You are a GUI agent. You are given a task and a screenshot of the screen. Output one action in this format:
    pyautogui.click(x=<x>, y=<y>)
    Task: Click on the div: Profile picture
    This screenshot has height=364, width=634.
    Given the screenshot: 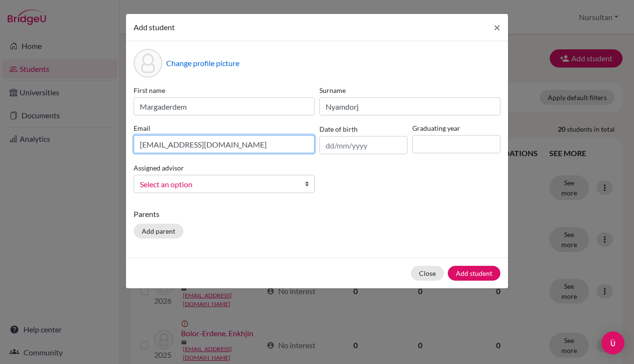 What is the action you would take?
    pyautogui.click(x=148, y=63)
    